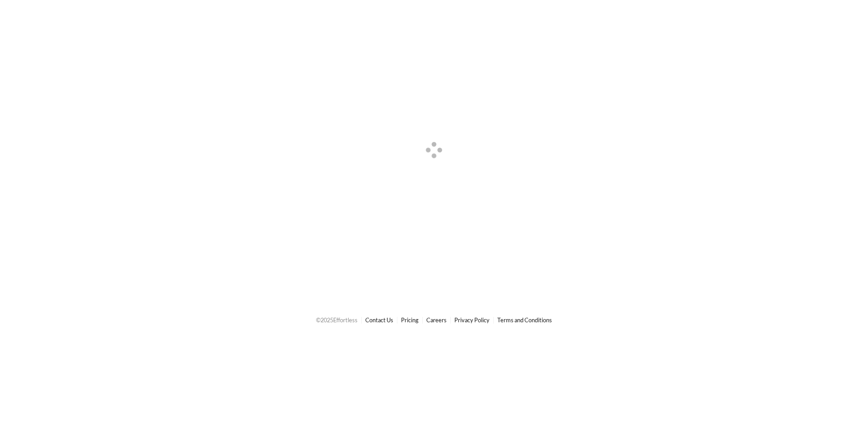 The image size is (868, 433). What do you see at coordinates (436, 320) in the screenshot?
I see `a: Careers` at bounding box center [436, 320].